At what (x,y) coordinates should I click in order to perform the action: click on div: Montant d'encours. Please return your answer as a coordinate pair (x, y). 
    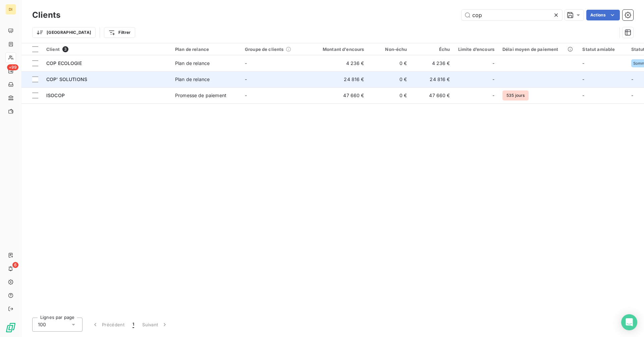
    Looking at the image, I should click on (340, 50).